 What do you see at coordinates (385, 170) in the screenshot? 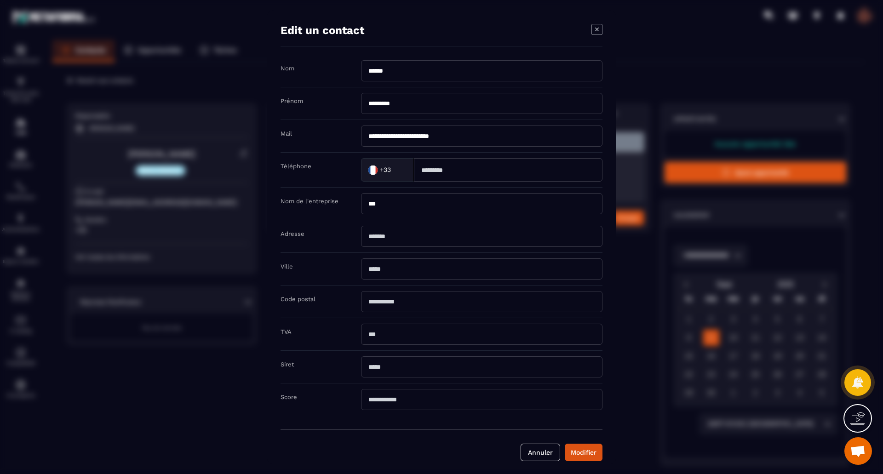
I see `span: +33` at bounding box center [385, 170].